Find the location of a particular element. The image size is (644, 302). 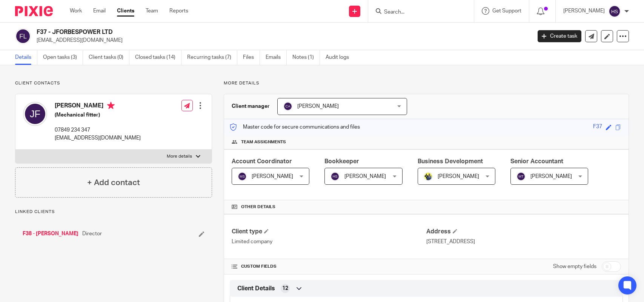

a: Reports is located at coordinates (179, 11).